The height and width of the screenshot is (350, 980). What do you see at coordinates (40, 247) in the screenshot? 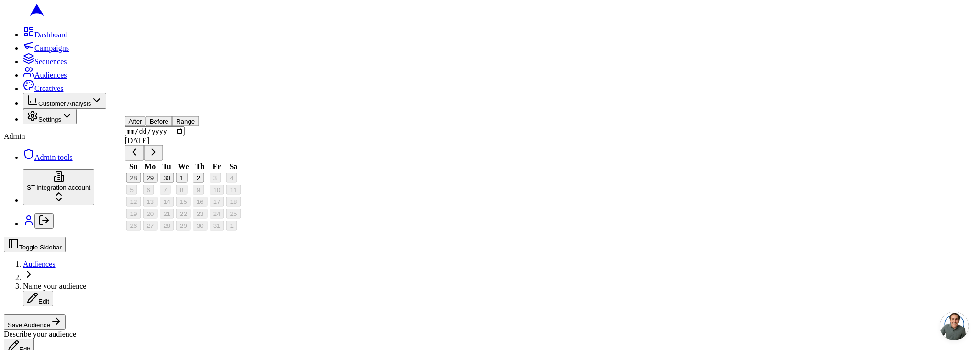
I see `span: Toggle Sidebar` at bounding box center [40, 247].